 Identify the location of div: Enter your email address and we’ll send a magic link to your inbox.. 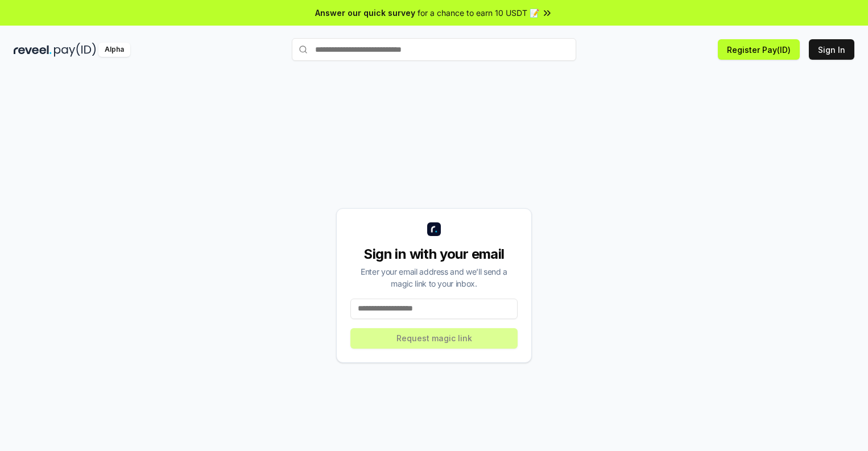
(434, 277).